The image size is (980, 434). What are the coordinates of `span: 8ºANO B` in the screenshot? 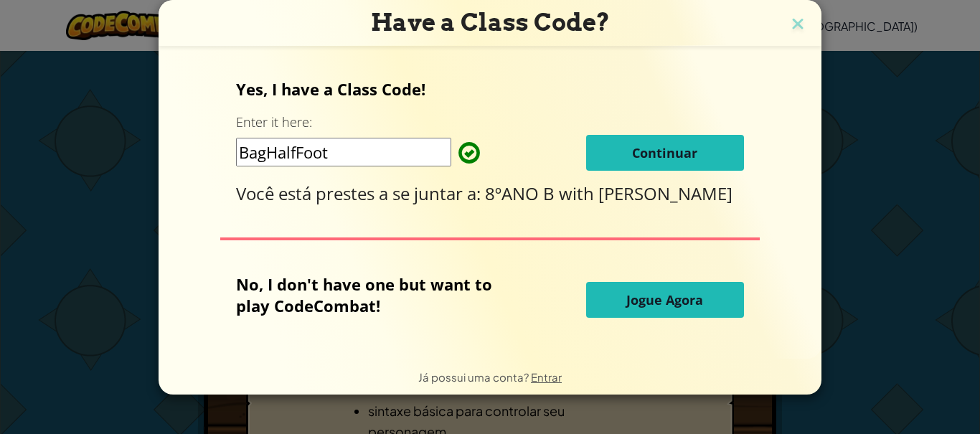 It's located at (521, 193).